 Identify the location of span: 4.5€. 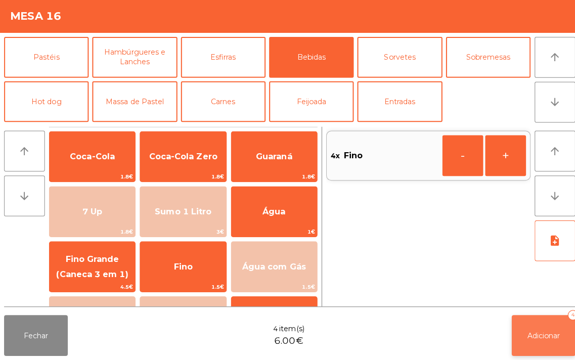
(91, 287).